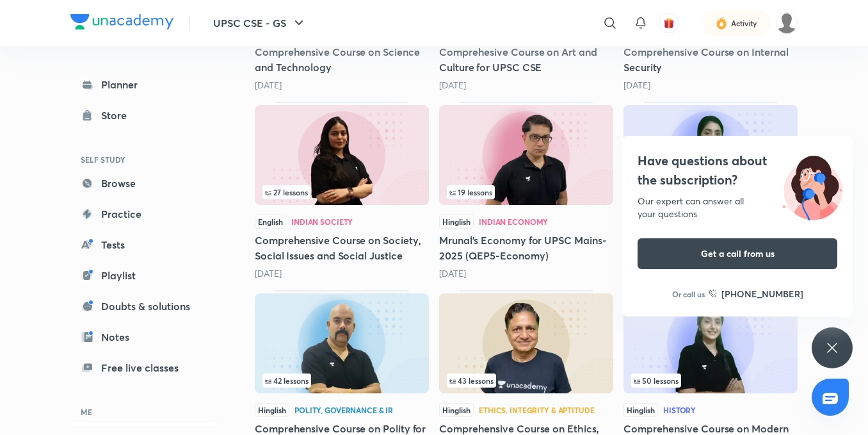  I want to click on h5: Comprehensive Course on Society, Social Issues and Social Justice, so click(342, 248).